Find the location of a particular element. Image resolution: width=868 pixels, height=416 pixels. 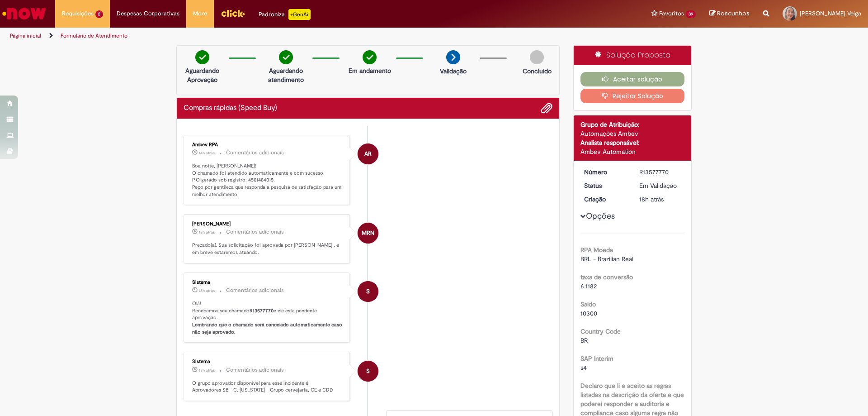

button: Rejeitar Solução is located at coordinates (633, 96).